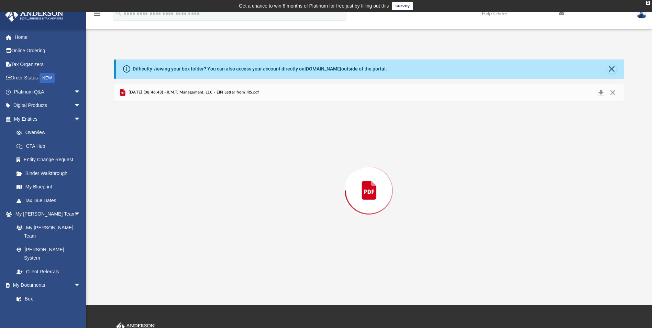 This screenshot has width=652, height=328. What do you see at coordinates (50, 146) in the screenshot?
I see `a: CTA Hub` at bounding box center [50, 146].